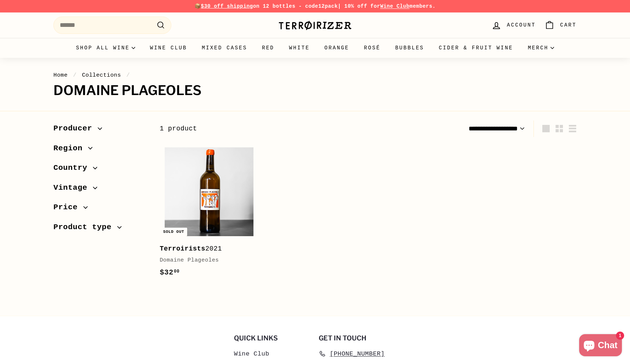 The height and width of the screenshot is (364, 630). What do you see at coordinates (273, 338) in the screenshot?
I see `h2: Quick links` at bounding box center [273, 338].